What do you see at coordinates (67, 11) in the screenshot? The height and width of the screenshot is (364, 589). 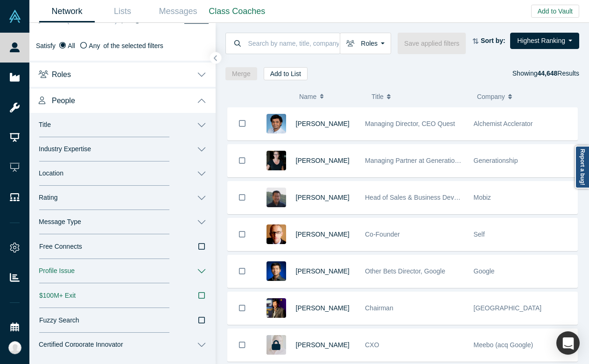 I see `a: Network` at bounding box center [67, 11].